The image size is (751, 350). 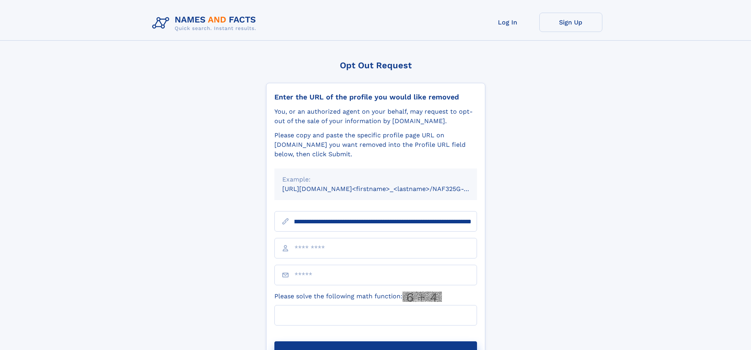 I want to click on img: Logo Names and Facts, so click(x=206, y=23).